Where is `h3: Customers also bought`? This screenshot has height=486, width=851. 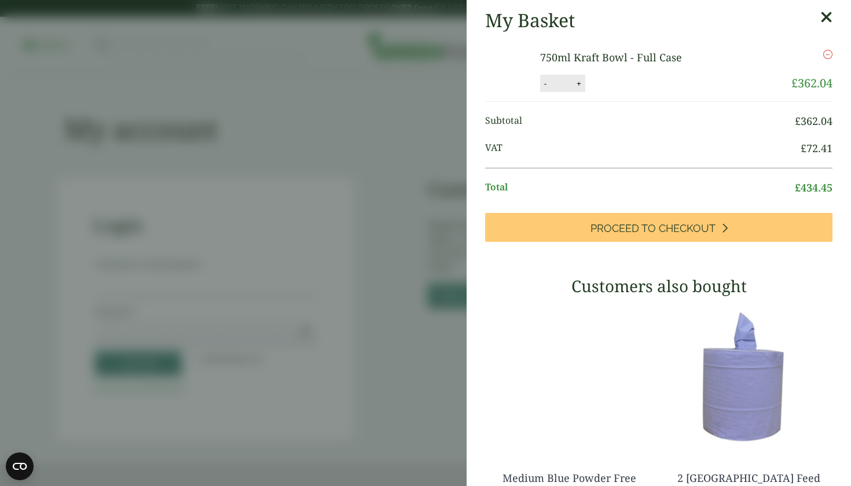
h3: Customers also bought is located at coordinates (659, 286).